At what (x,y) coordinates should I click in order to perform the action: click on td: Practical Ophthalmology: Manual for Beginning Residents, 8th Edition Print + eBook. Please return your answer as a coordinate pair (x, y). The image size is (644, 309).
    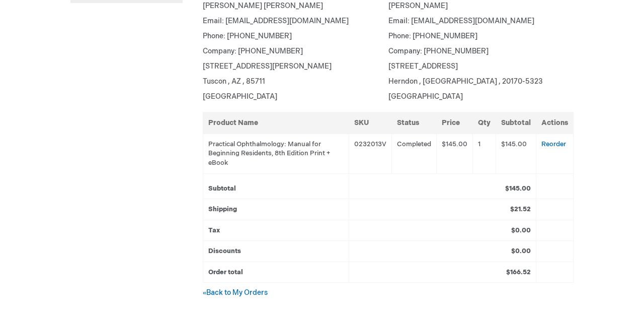
    Looking at the image, I should click on (276, 153).